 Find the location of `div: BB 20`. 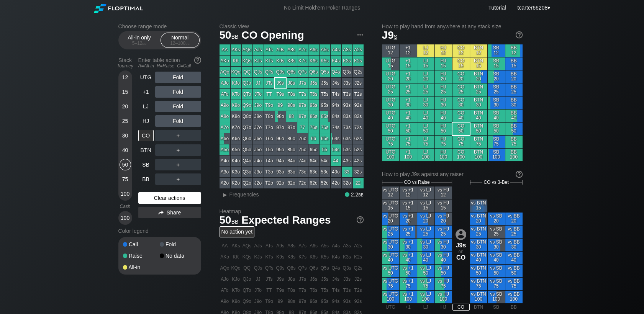

div: BB 20 is located at coordinates (514, 76).